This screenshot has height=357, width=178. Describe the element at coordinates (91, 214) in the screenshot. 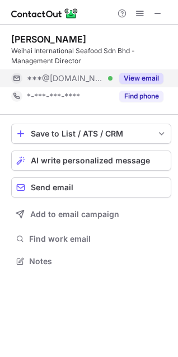

I see `button: Add to email campaign` at that location.